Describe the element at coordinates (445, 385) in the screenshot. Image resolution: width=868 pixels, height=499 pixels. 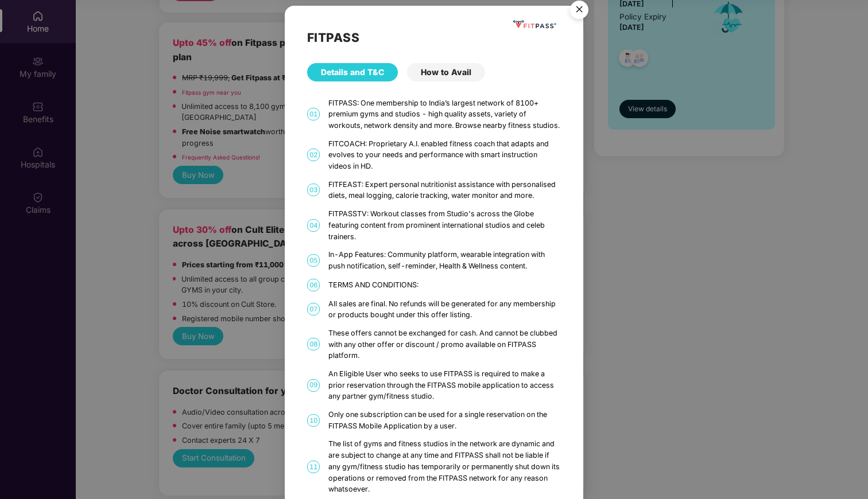
I see `div: An Eligible User who seeks to use FITPASS is required to make a prior reservation through the FIT...` at that location.